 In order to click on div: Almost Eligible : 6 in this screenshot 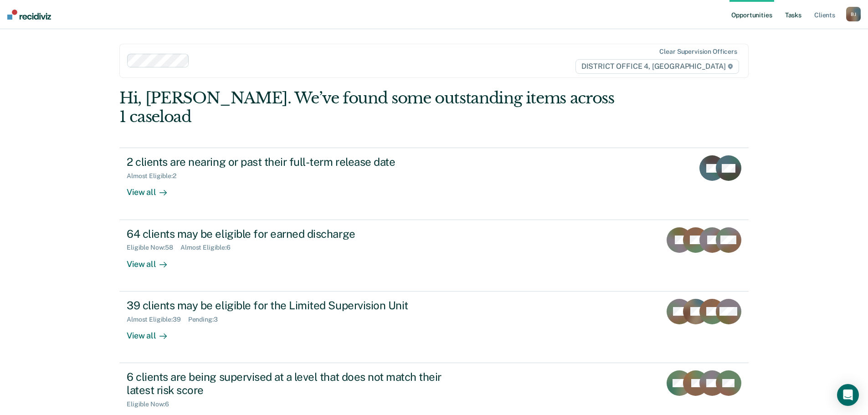, I will do `click(209, 247)`.